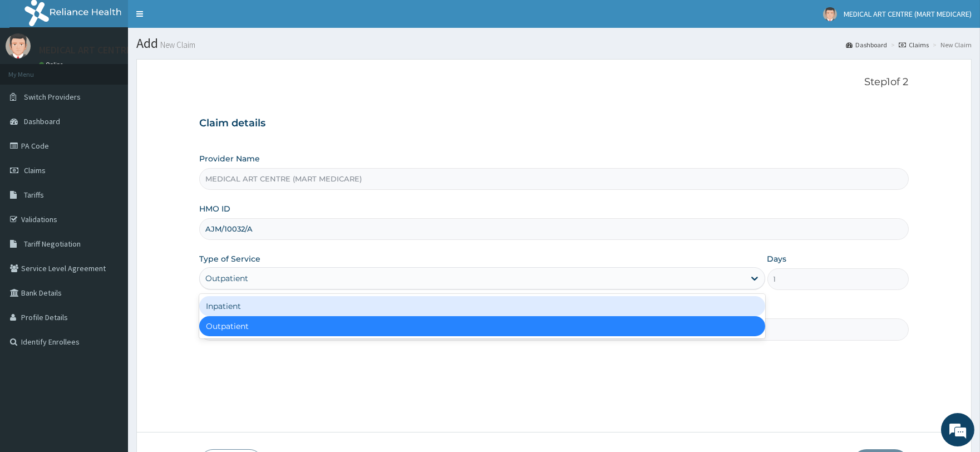 This screenshot has height=452, width=980. I want to click on span: Switch Providers, so click(52, 97).